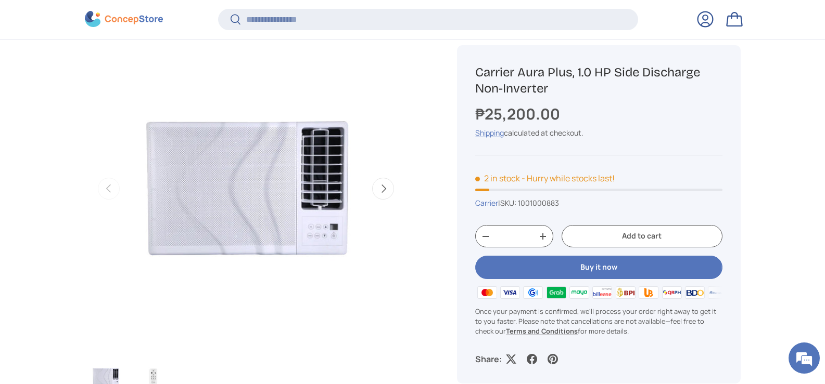 Image resolution: width=825 pixels, height=384 pixels. What do you see at coordinates (486, 293) in the screenshot?
I see `img: master` at bounding box center [486, 293].